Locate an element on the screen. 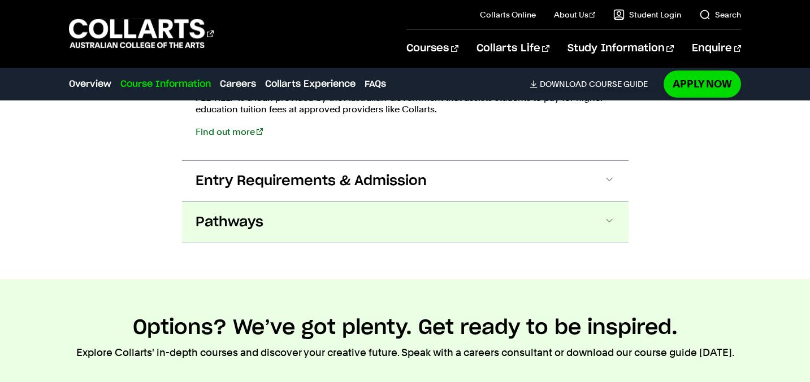  button: Entry Requirements & Admission is located at coordinates (405, 181).